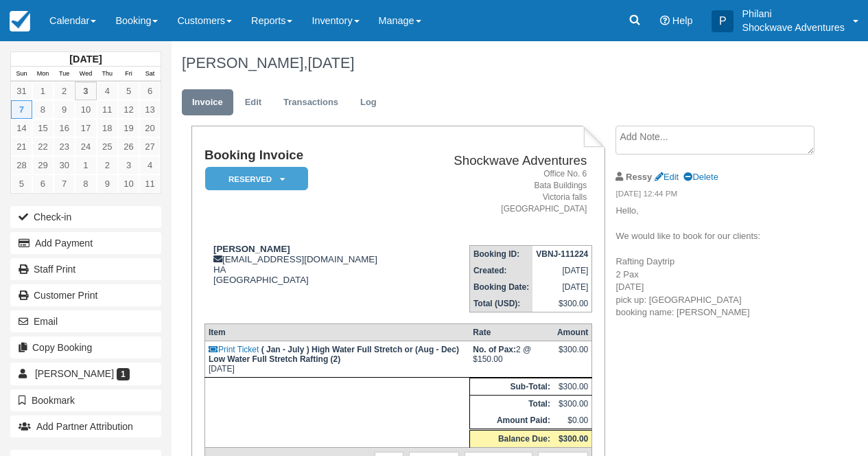  I want to click on a: Staff Print, so click(86, 269).